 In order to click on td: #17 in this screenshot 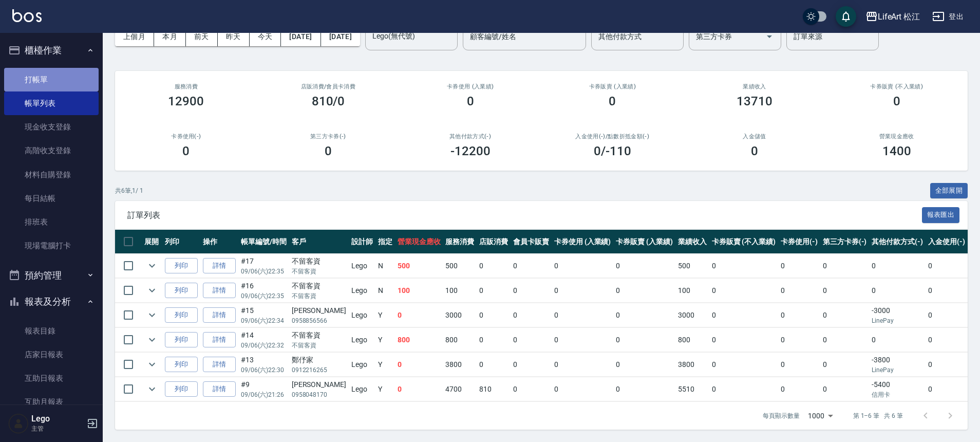, I will do `click(263, 266)`.